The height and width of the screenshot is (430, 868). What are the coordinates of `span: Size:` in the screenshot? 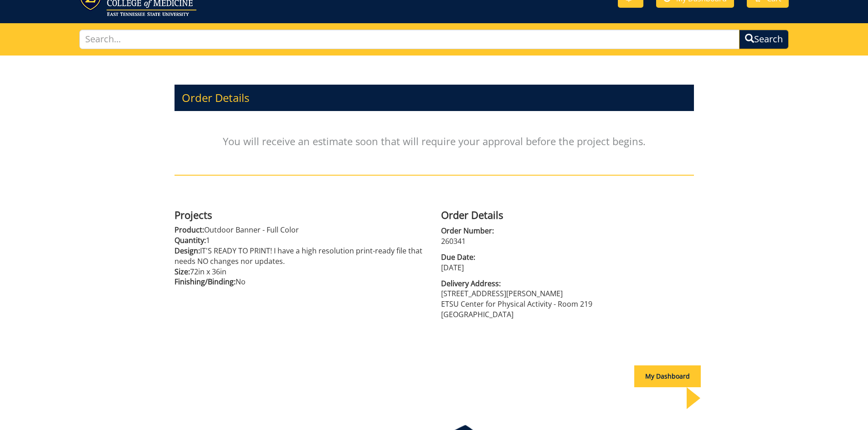 It's located at (182, 272).